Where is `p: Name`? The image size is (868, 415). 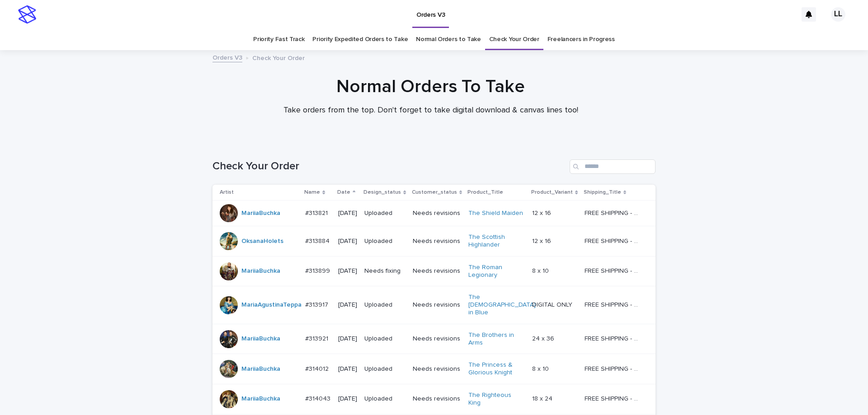 p: Name is located at coordinates (312, 192).